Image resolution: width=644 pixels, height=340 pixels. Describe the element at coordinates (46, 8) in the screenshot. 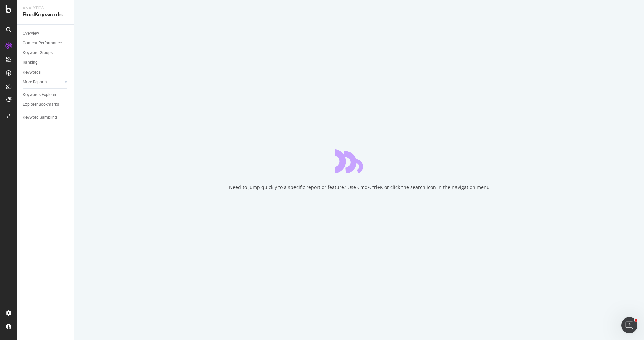

I see `div: Analytics` at that location.